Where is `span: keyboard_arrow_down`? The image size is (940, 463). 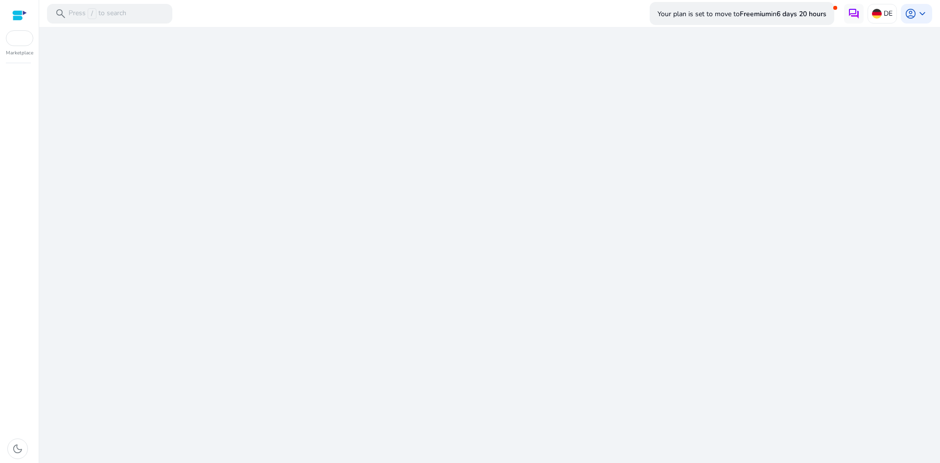
span: keyboard_arrow_down is located at coordinates (922, 14).